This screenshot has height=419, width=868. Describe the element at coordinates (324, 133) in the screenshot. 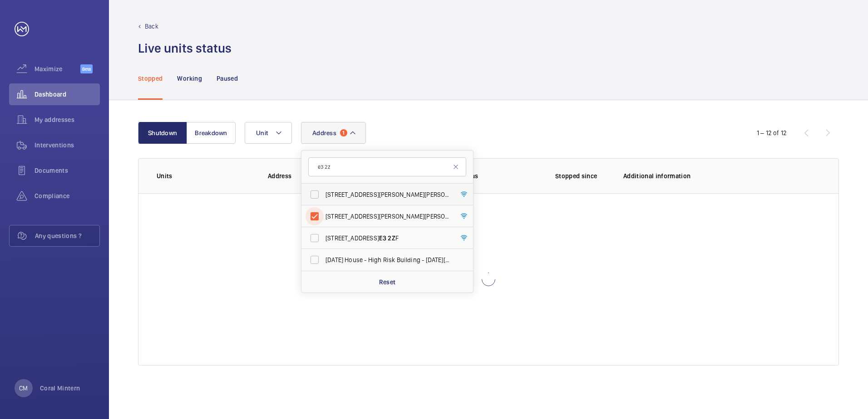

I see `span: Address` at that location.